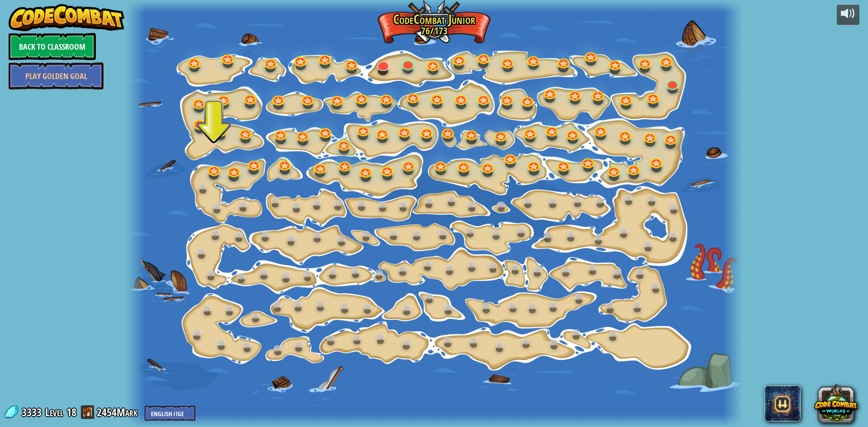 This screenshot has height=427, width=868. Describe the element at coordinates (33, 412) in the screenshot. I see `span: 3333` at that location.